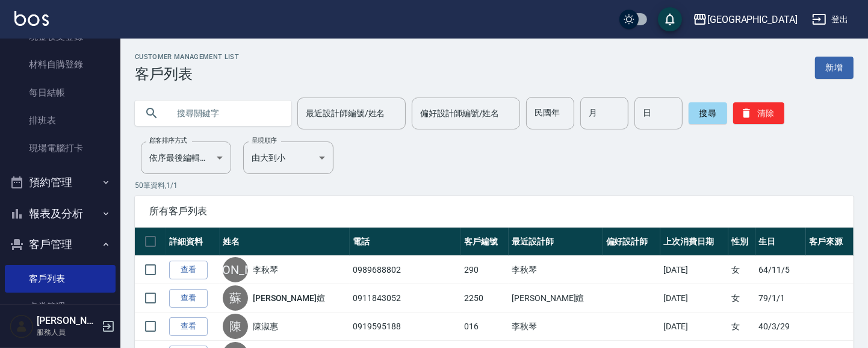 The width and height of the screenshot is (868, 348). I want to click on th: 詳細資料, so click(192, 241).